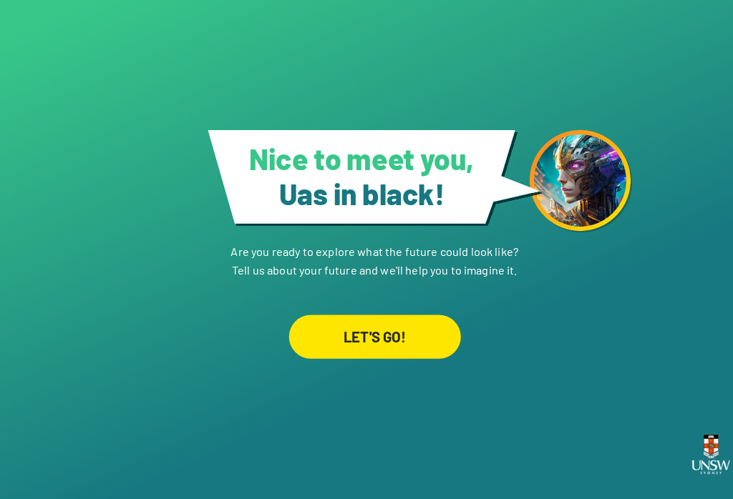  What do you see at coordinates (366, 323) in the screenshot?
I see `a: LET'S GO!` at bounding box center [366, 323].